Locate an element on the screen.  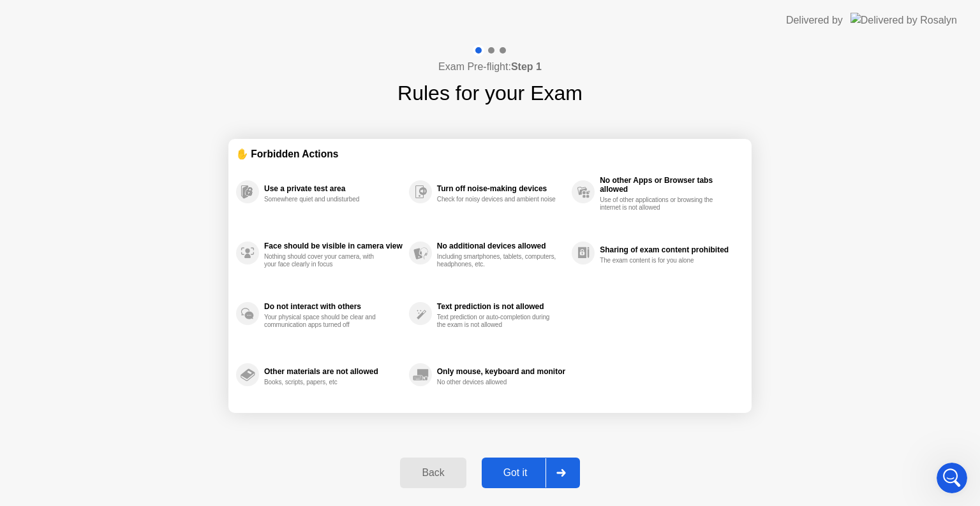
div: Profile image for Sonny is located at coordinates (162, 33).